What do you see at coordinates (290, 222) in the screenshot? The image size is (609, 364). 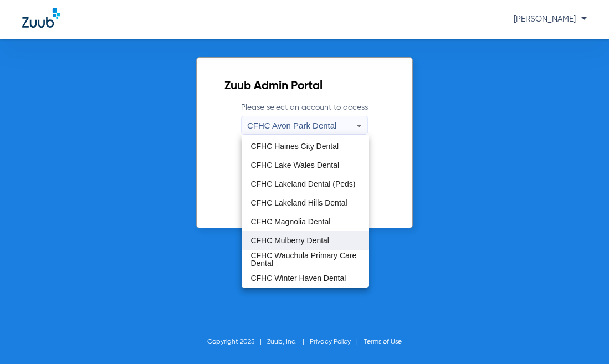 I see `span: CFHC Magnolia Dental` at bounding box center [290, 222].